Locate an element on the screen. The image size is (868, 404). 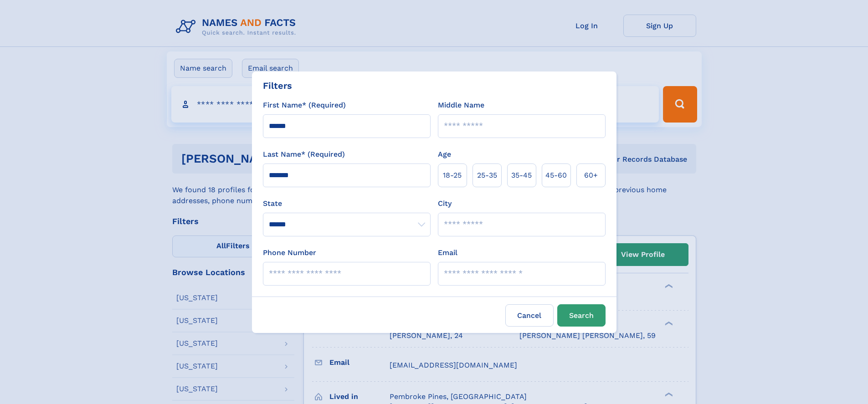
span: 25‑35 is located at coordinates (487, 175).